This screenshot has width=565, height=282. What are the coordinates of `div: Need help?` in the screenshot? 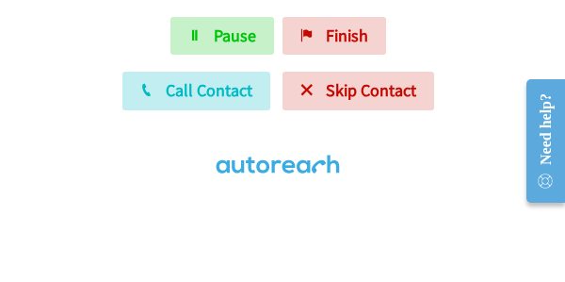 It's located at (35, 63).